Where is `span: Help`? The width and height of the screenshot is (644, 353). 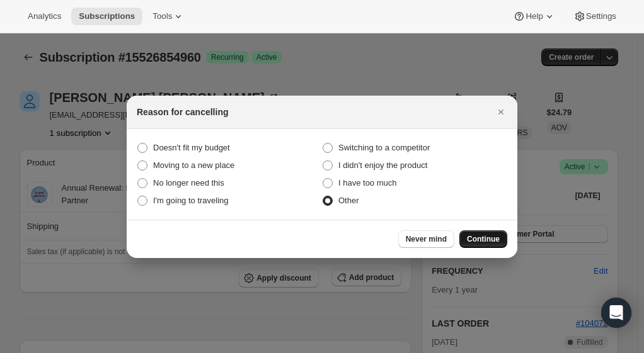 span: Help is located at coordinates (533, 16).